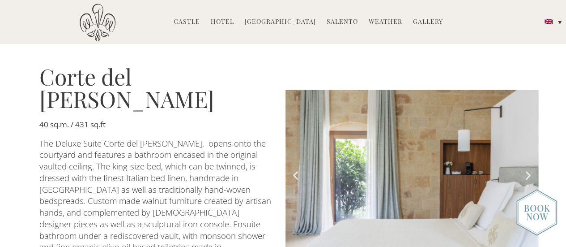 Image resolution: width=566 pixels, height=247 pixels. Describe the element at coordinates (428, 22) in the screenshot. I see `a: Gallery` at that location.